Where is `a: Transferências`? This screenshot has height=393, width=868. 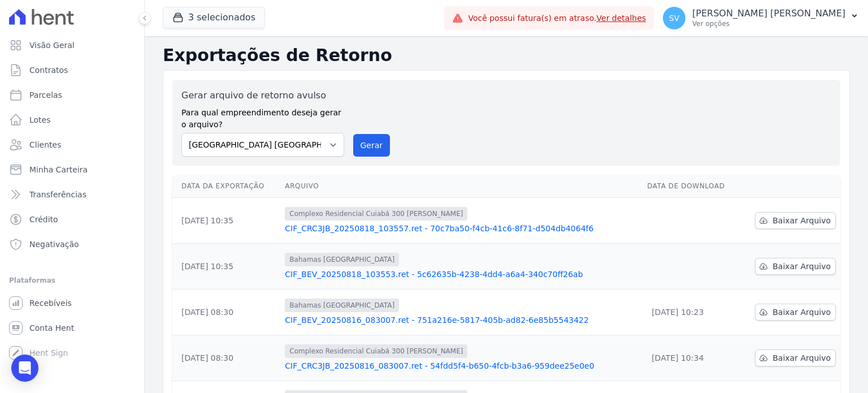
a: Transferências is located at coordinates (72, 194).